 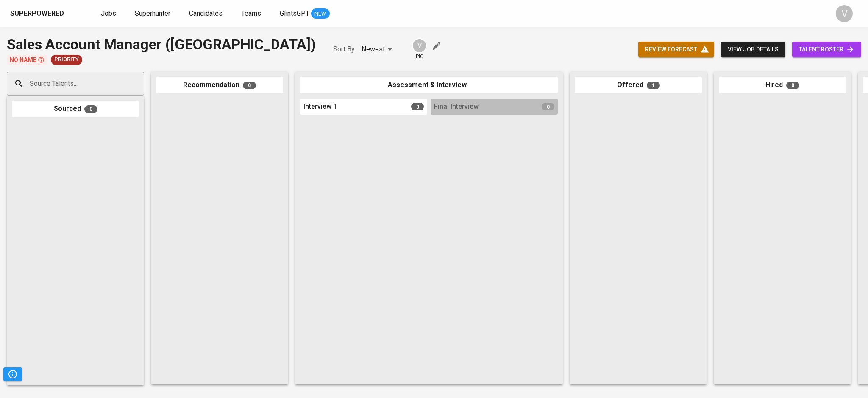 I want to click on span: Final Interview, so click(x=456, y=106).